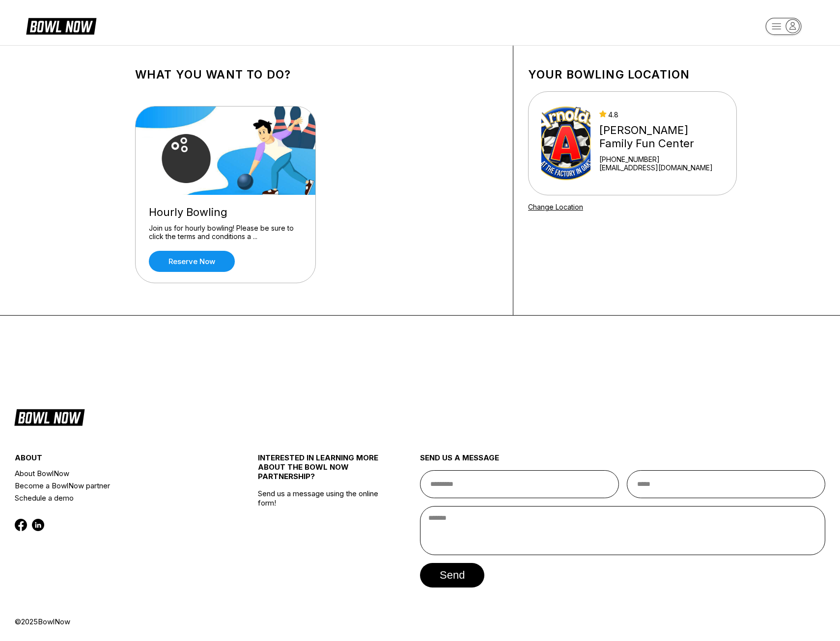 The width and height of the screenshot is (840, 641). I want to click on a: Reserve now, so click(192, 261).